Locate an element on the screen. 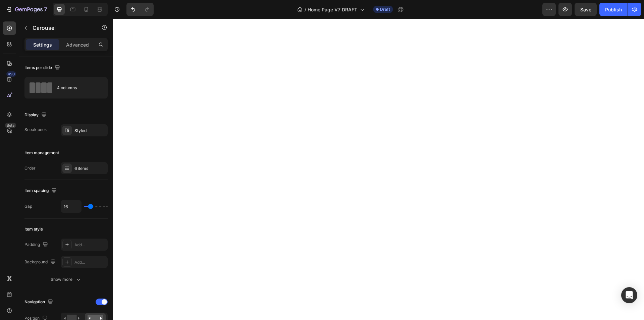 This screenshot has height=320, width=644. div: Item spacing is located at coordinates (41, 191).